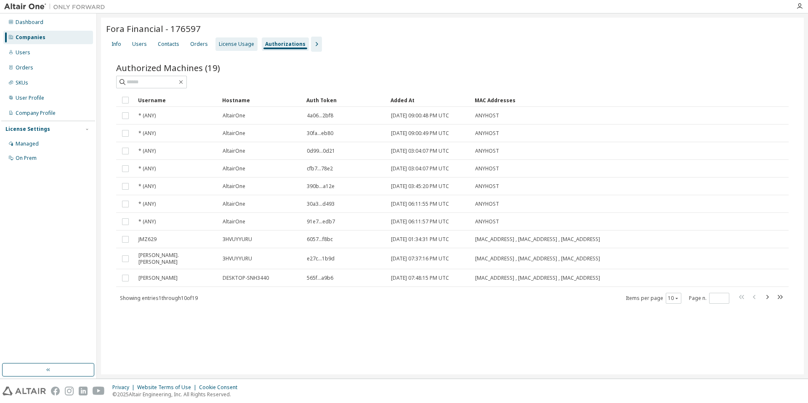 The width and height of the screenshot is (808, 403). I want to click on span: 0d99...0d21, so click(321, 151).